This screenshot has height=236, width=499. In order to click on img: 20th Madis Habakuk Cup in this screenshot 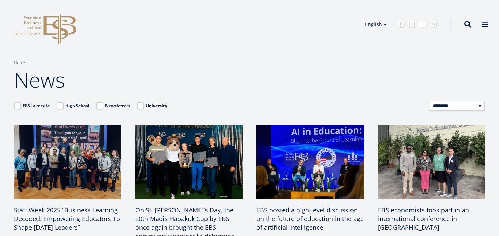, I will do `click(189, 162)`.